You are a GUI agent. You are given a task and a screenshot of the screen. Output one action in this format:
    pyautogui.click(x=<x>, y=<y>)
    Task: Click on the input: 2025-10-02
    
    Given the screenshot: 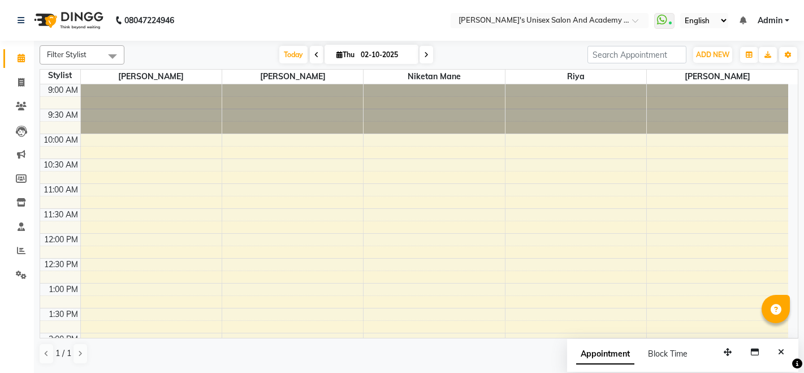 What is the action you would take?
    pyautogui.click(x=386, y=55)
    